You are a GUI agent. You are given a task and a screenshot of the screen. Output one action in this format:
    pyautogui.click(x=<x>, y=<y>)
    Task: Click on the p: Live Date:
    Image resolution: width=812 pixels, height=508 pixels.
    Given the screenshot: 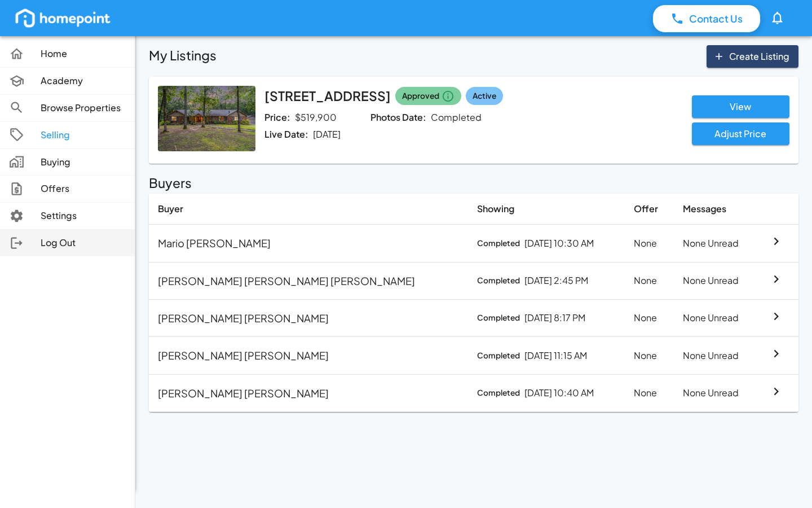 What is the action you would take?
    pyautogui.click(x=286, y=134)
    